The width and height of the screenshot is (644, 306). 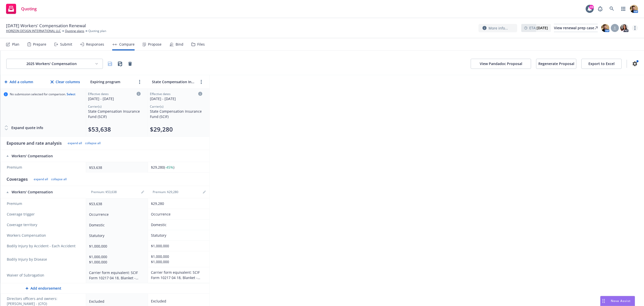 I want to click on a: Quoting plans, so click(x=75, y=31).